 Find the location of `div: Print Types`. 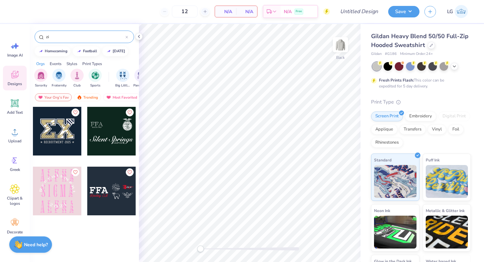

div: Print Types is located at coordinates (92, 64).